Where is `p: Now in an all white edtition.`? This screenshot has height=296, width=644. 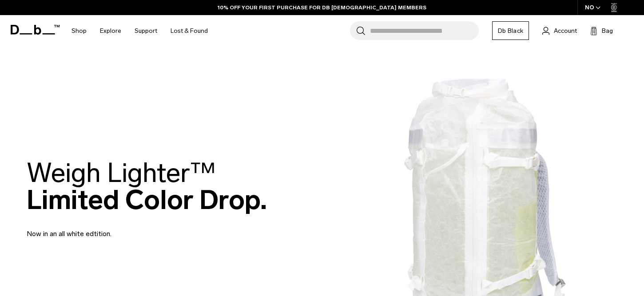
p: Now in an all white edtition. is located at coordinates (134, 229).